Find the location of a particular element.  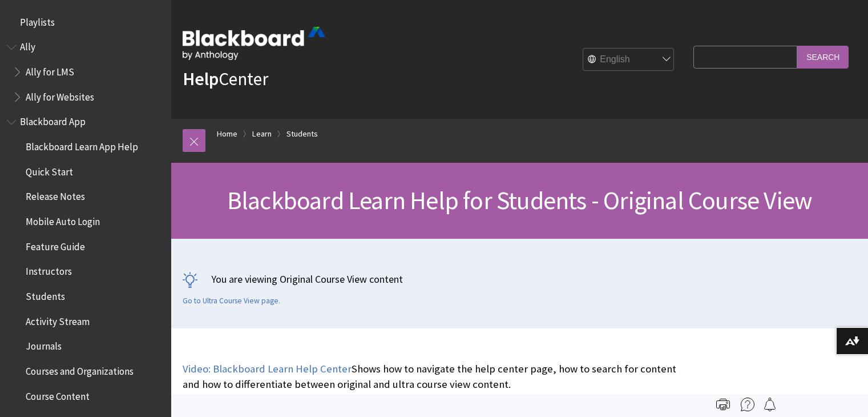

span: Release Notes is located at coordinates (55, 195).